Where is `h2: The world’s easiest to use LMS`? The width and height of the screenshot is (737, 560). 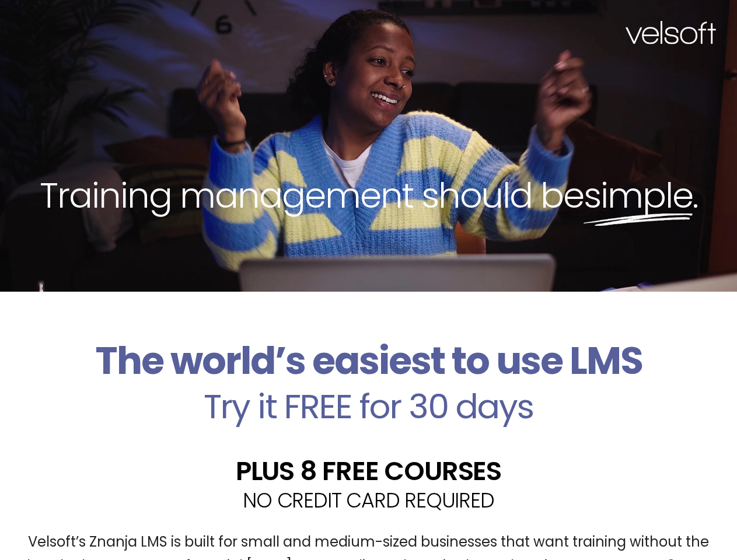 h2: The world’s easiest to use LMS is located at coordinates (368, 361).